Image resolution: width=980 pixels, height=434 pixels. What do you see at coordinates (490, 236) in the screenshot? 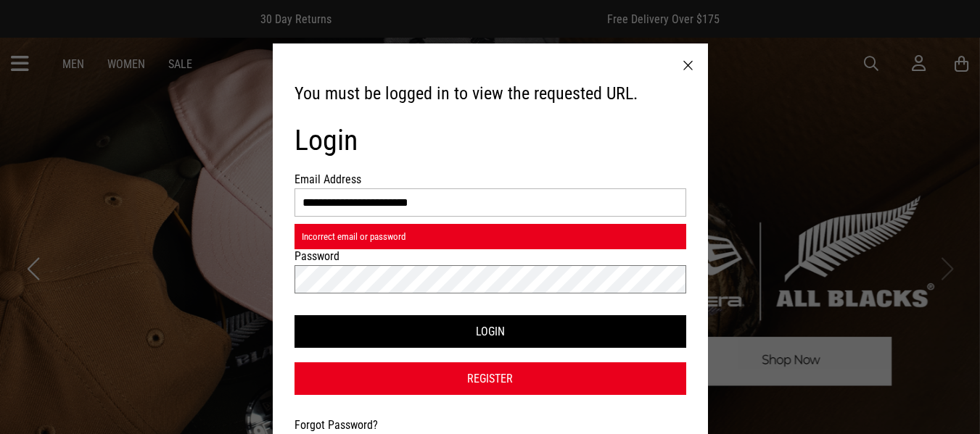
I see `div: Incorrect email or password` at bounding box center [490, 236].